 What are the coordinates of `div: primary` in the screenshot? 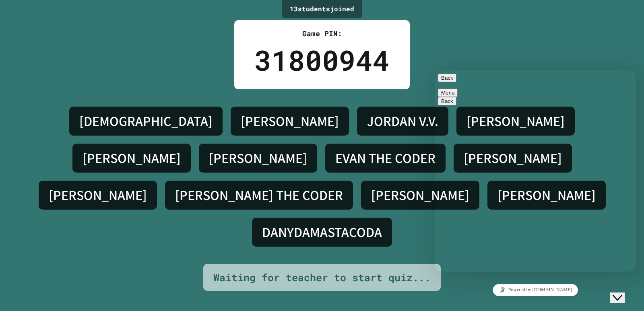 It's located at (101, 7).